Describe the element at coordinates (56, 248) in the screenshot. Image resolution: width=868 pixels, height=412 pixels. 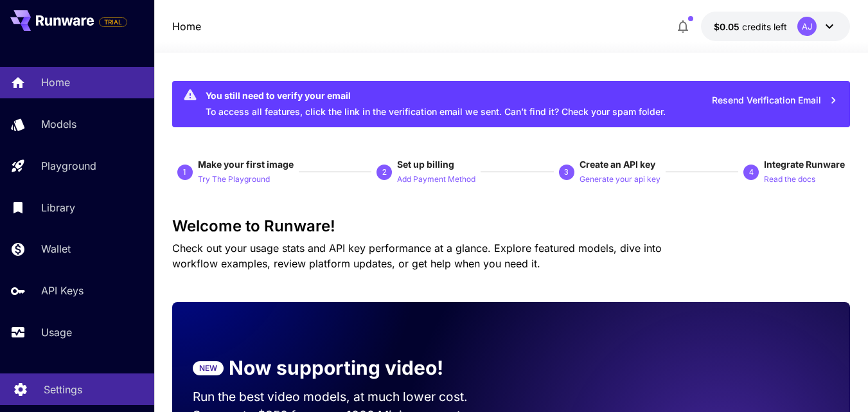
I see `p: Wallet` at that location.